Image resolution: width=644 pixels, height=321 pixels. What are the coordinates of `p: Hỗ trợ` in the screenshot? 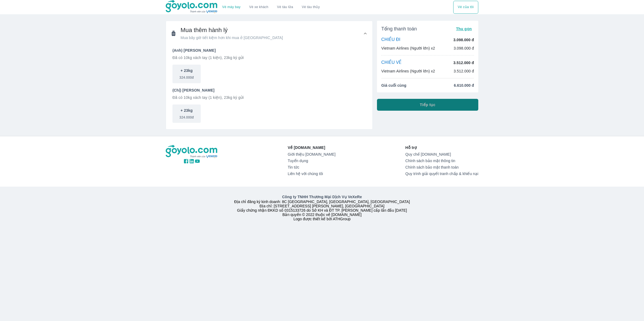 It's located at (442, 147).